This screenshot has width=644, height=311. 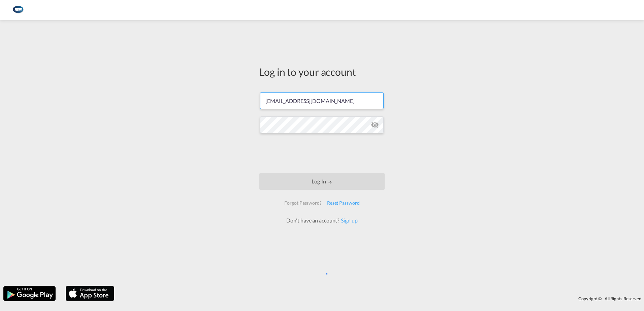 I want to click on a: Sign up, so click(x=348, y=220).